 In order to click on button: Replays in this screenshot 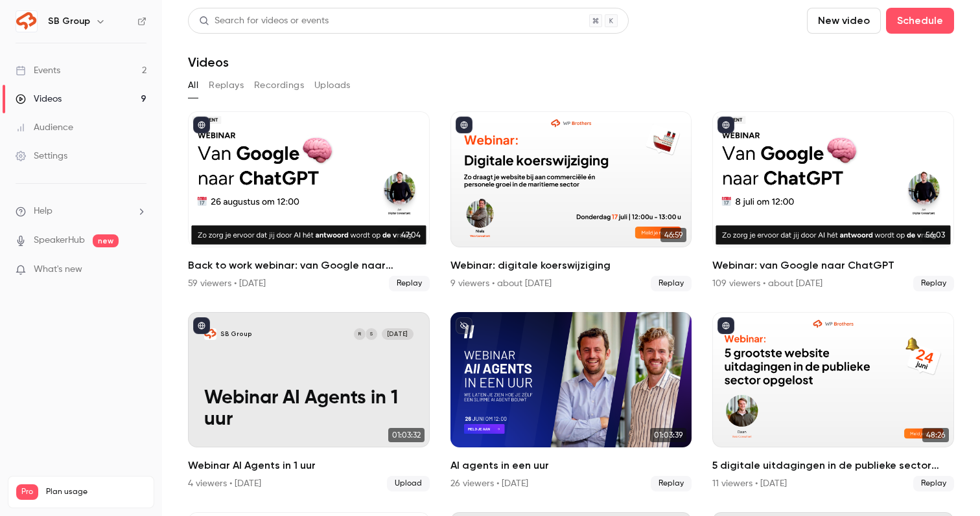, I will do `click(227, 86)`.